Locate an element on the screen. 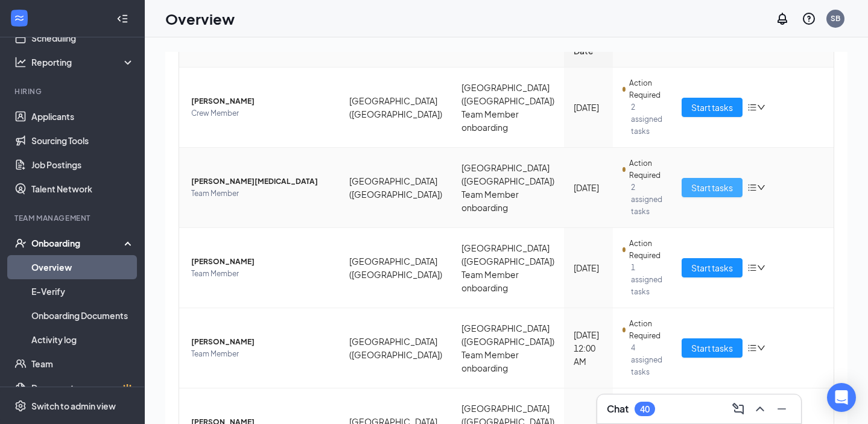  span: 4 assigned tasks is located at coordinates (646, 360).